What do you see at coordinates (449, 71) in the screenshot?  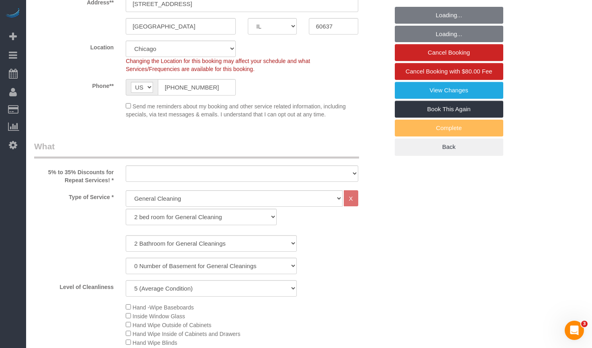 I see `span: Cancel Booking with $80.00 Fee` at bounding box center [449, 71].